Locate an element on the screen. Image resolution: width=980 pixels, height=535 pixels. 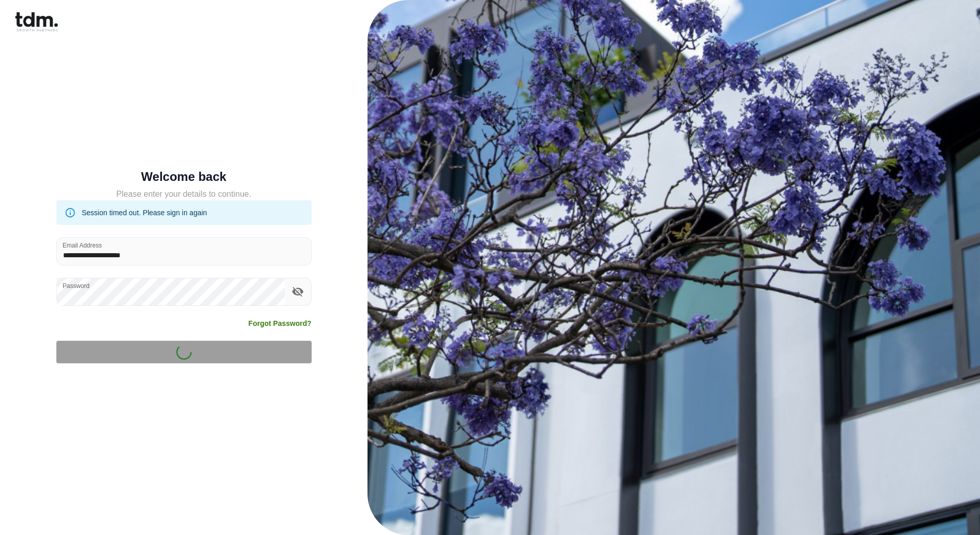
h5: Please enter your details to continue. is located at coordinates (184, 194).